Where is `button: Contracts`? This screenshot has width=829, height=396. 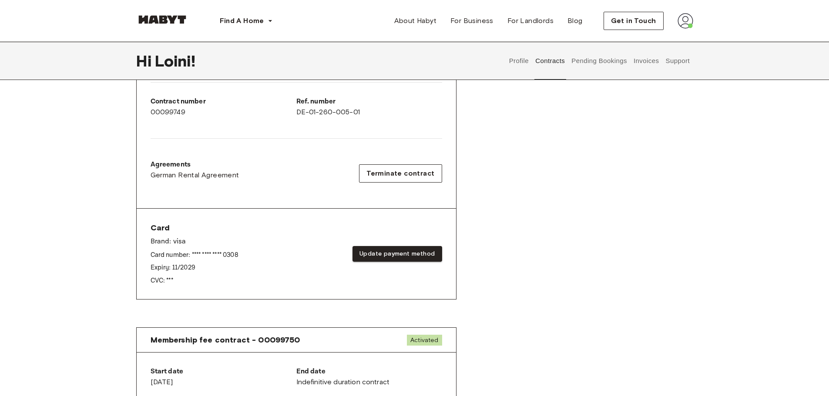 button: Contracts is located at coordinates (550, 61).